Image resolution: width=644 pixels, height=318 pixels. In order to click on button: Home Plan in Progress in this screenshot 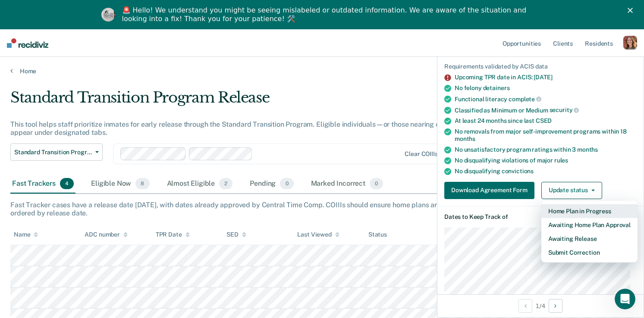, I will do `click(589, 211)`.